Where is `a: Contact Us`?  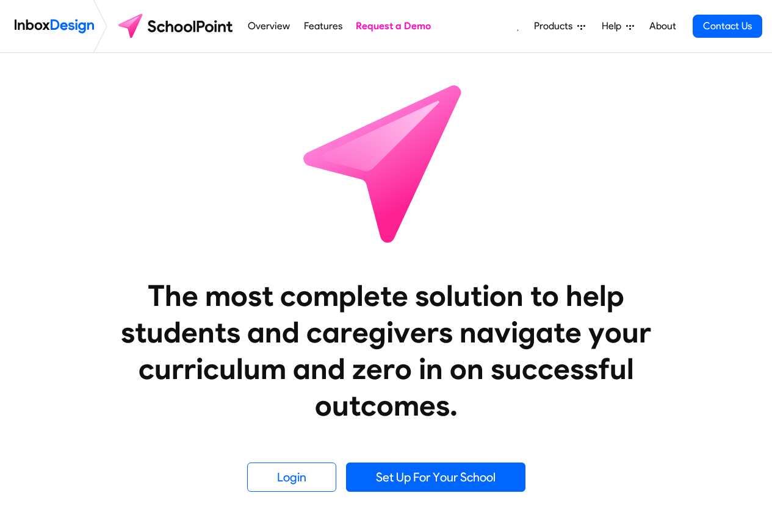 a: Contact Us is located at coordinates (727, 26).